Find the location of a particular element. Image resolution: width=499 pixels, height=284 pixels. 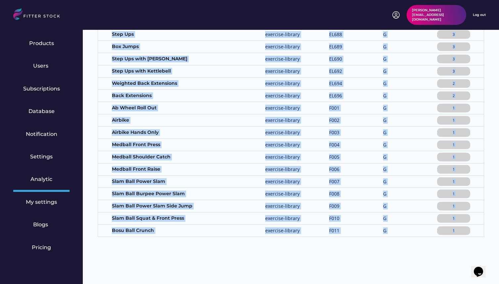

div: Medball Front Press is located at coordinates (178, 145).